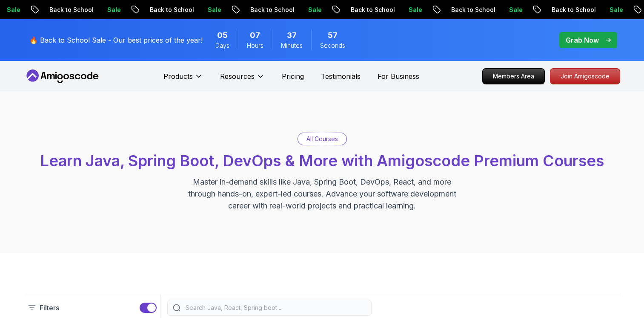  I want to click on p: Pricing, so click(293, 76).